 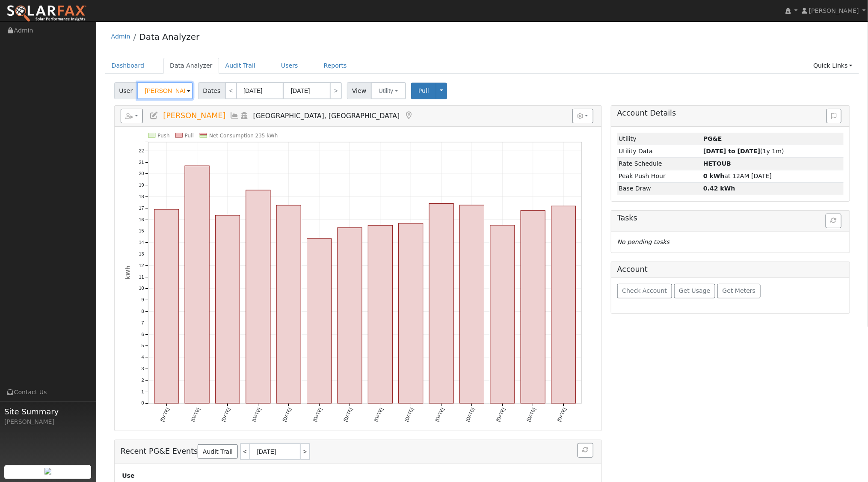 I want to click on text: 15, so click(x=141, y=231).